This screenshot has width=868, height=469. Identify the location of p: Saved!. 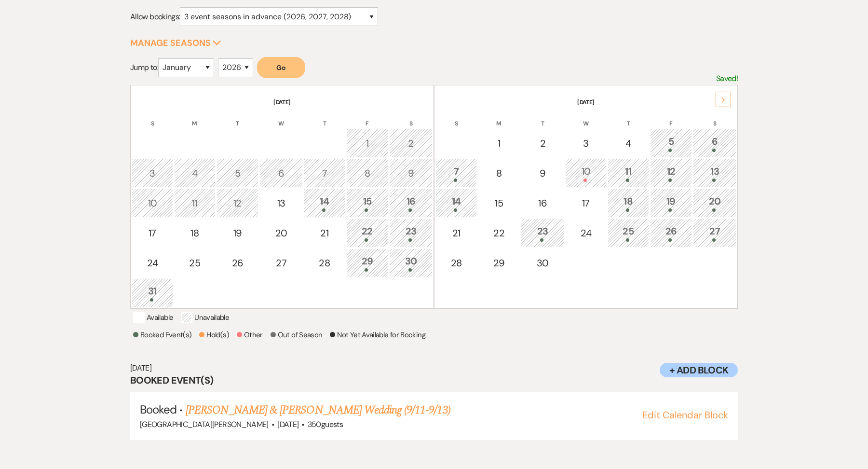
(727, 79).